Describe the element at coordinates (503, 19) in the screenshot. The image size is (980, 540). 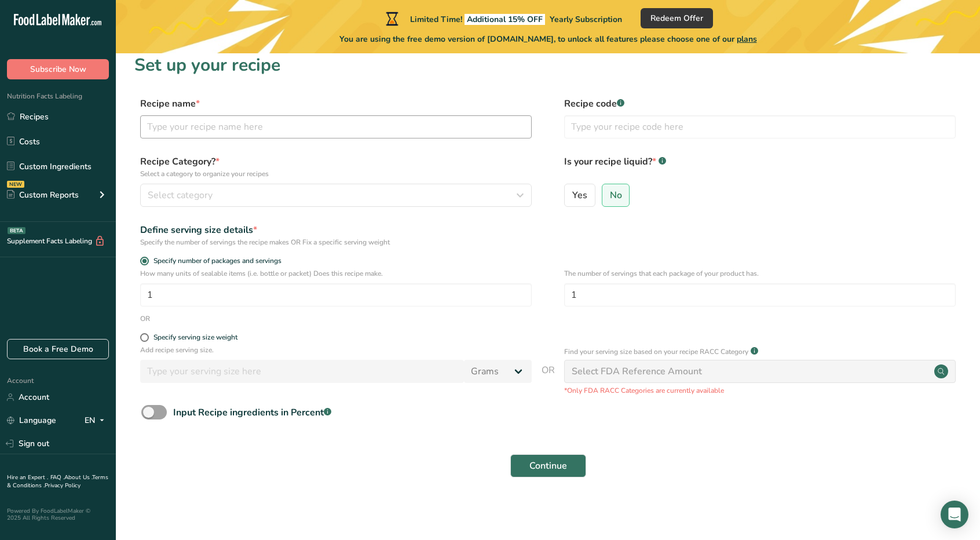
I see `div: Limited Time!` at that location.